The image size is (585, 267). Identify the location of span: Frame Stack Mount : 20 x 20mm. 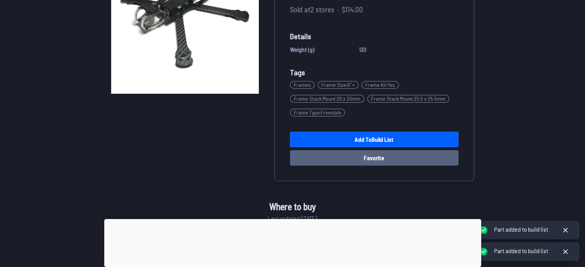
(327, 99).